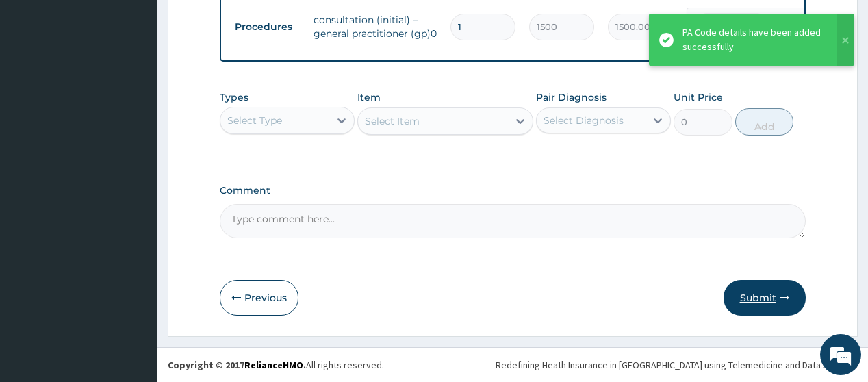 The height and width of the screenshot is (382, 868). What do you see at coordinates (237, 365) in the screenshot?
I see `strong: Copyright © 2017 .` at bounding box center [237, 365].